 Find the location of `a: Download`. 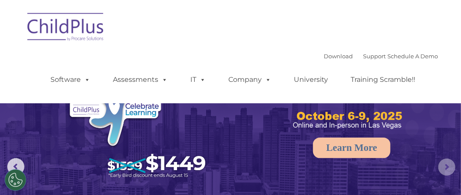

a: Download is located at coordinates (338, 56).